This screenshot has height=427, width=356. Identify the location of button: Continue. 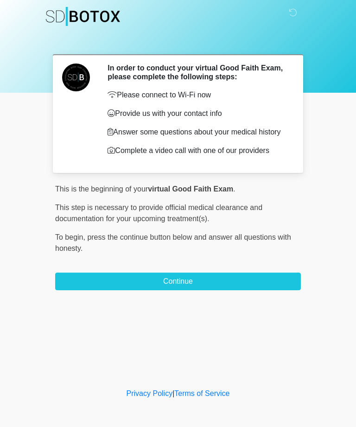
(178, 281).